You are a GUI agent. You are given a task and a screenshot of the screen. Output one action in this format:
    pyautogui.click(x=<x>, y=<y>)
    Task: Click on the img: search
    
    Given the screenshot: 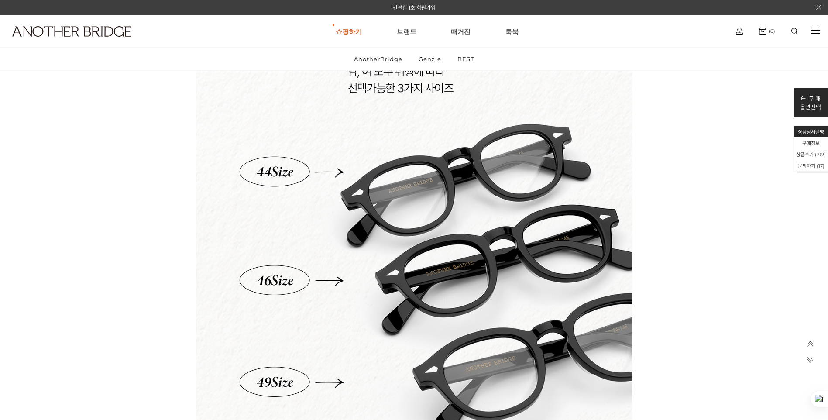 What is the action you would take?
    pyautogui.click(x=794, y=31)
    